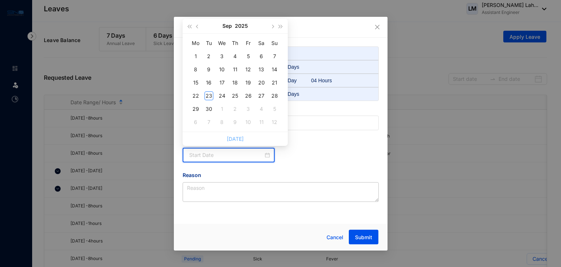 This screenshot has width=561, height=267. I want to click on div: 16, so click(209, 83).